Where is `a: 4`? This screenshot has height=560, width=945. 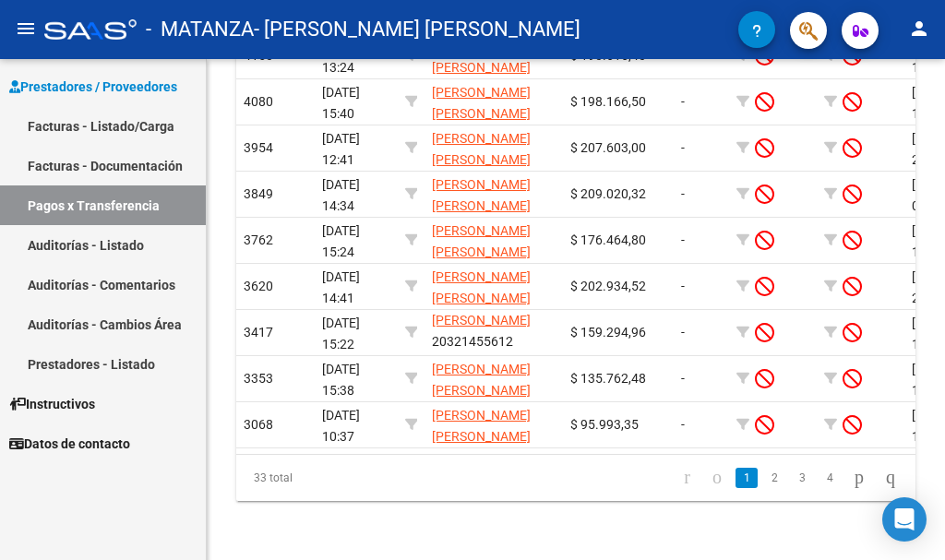
a: 4 is located at coordinates (829, 478).